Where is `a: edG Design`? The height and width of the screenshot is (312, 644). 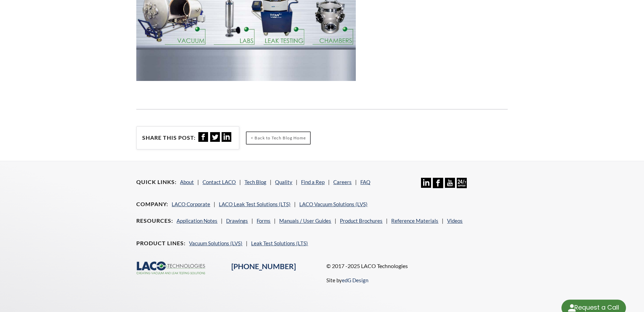
a: edG Design is located at coordinates (355, 280).